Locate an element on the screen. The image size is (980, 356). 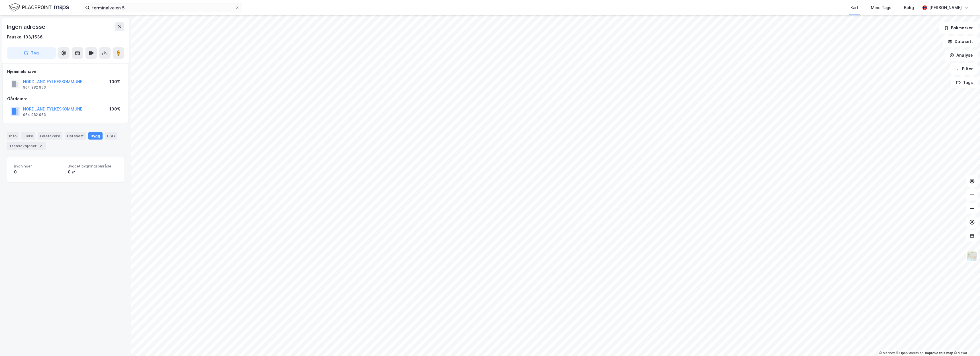
div: Eiere is located at coordinates (28, 136).